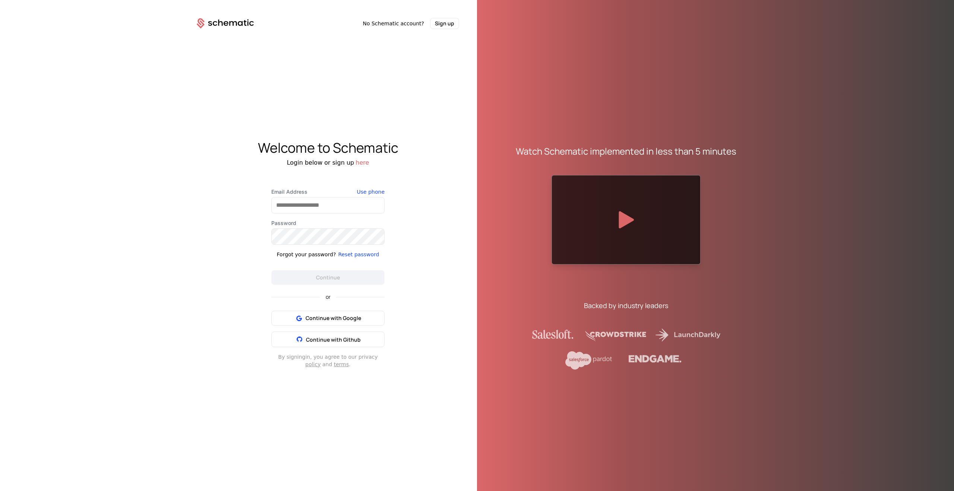  What do you see at coordinates (328, 339) in the screenshot?
I see `button: Continue with Github` at bounding box center [328, 339].